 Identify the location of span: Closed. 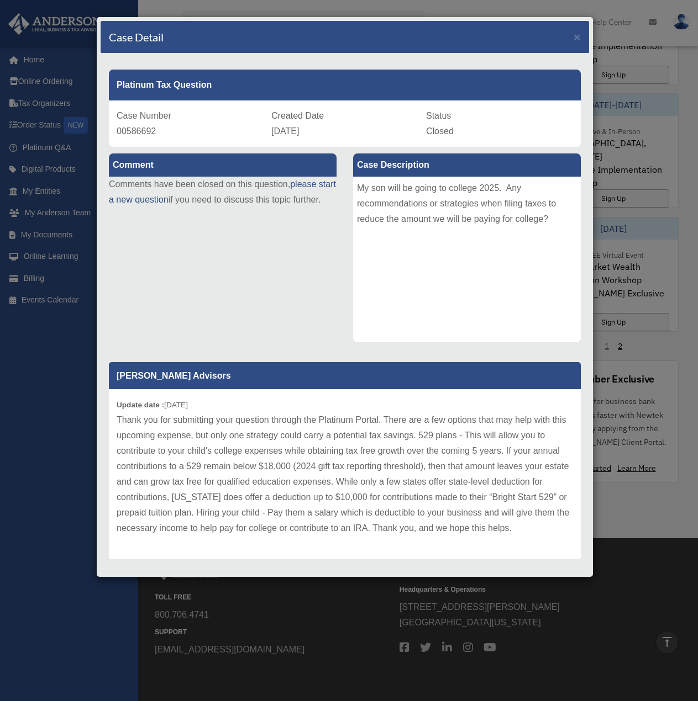
(440, 131).